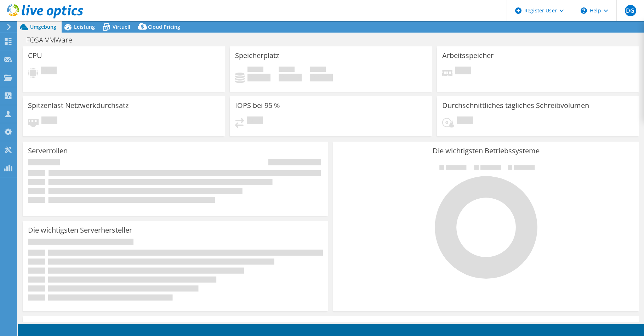  Describe the element at coordinates (516, 105) in the screenshot. I see `h3: Durchschnittliches tägliches Schreibvolumen` at that location.